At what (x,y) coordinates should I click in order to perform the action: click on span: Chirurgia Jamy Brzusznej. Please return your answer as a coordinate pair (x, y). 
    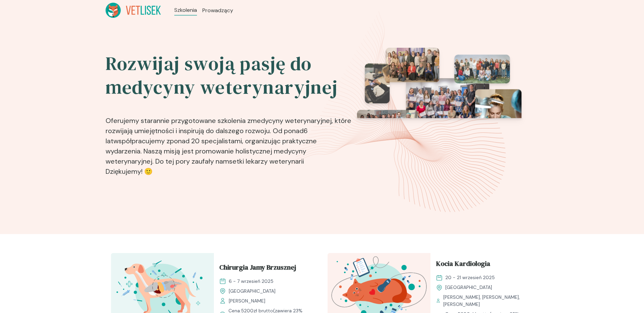
    Looking at the image, I should click on (257, 269).